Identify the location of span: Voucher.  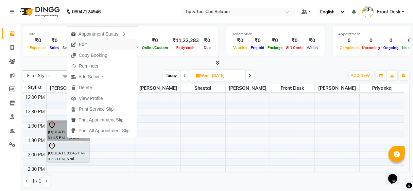
(240, 48).